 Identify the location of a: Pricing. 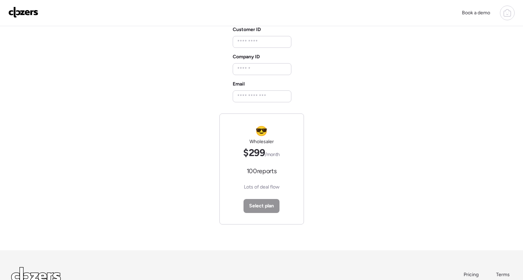
(471, 275).